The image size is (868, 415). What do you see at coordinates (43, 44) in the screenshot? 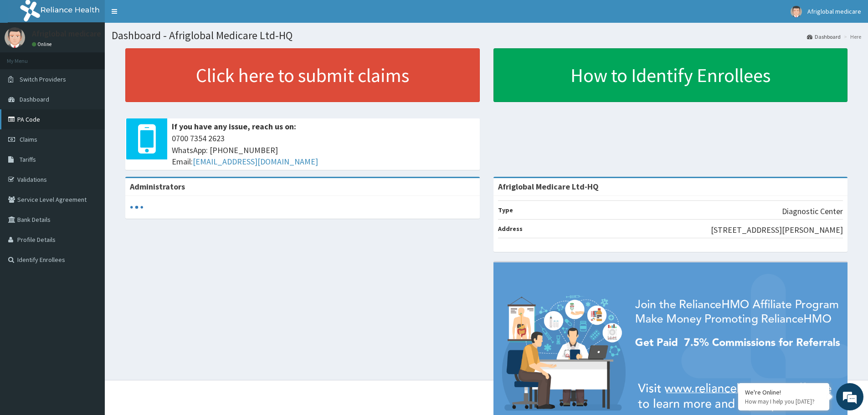
I see `a: Online` at bounding box center [43, 44].